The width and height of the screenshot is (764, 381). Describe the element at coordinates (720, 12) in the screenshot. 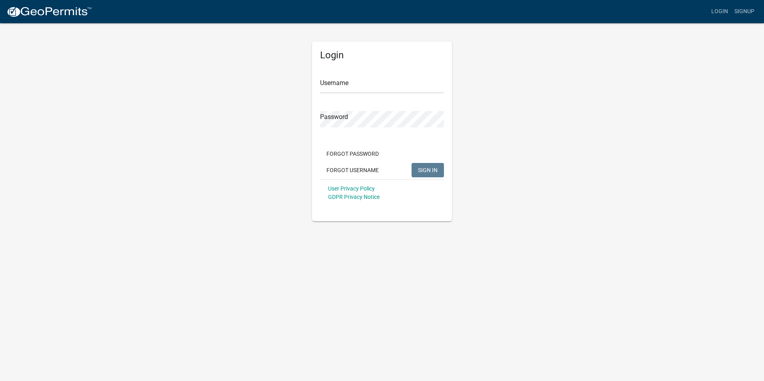

I see `a: Login` at that location.